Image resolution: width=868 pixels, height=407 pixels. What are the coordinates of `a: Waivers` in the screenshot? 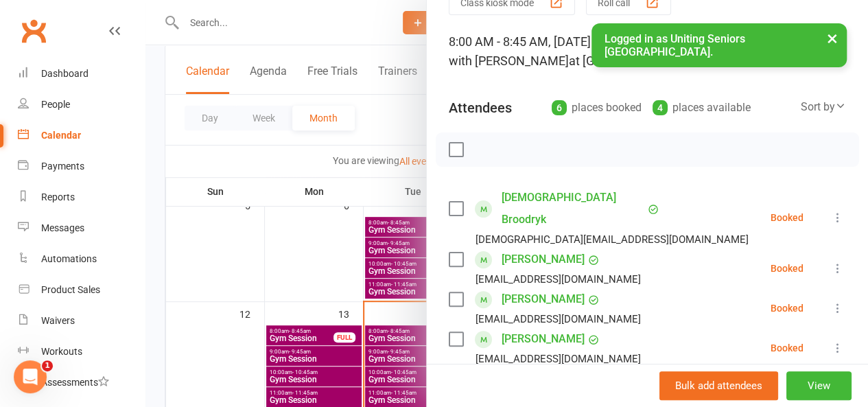 It's located at (81, 321).